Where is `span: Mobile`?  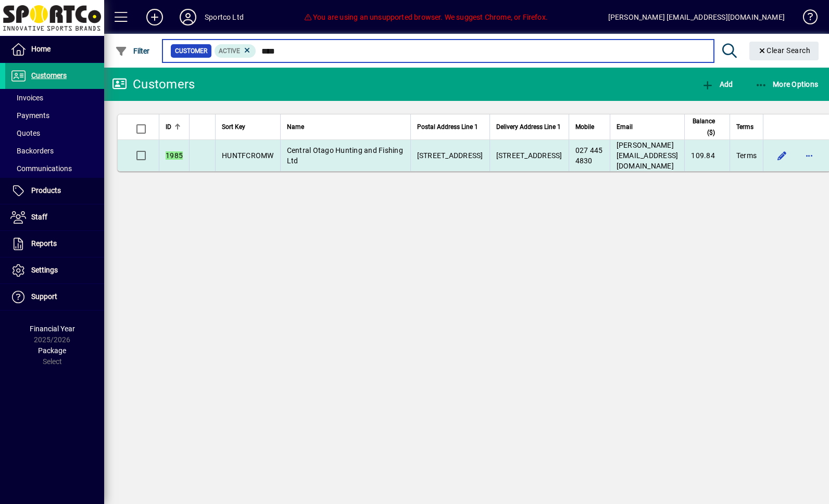
span: Mobile is located at coordinates (584, 127).